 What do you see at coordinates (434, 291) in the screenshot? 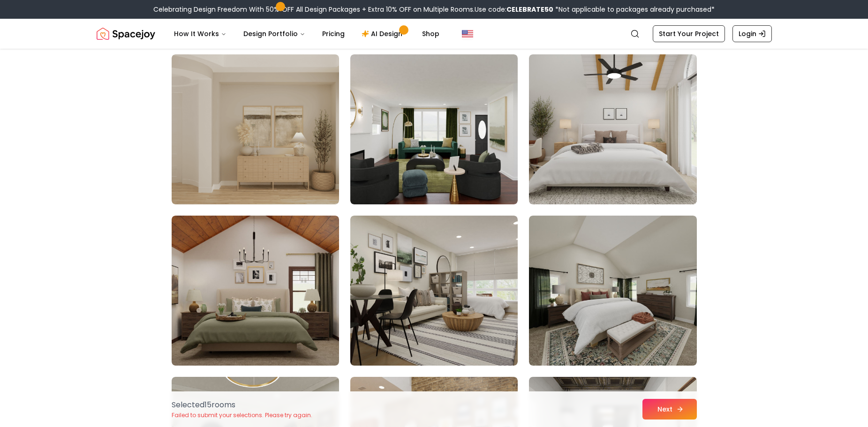
I see `img: Room room-83` at bounding box center [434, 291].